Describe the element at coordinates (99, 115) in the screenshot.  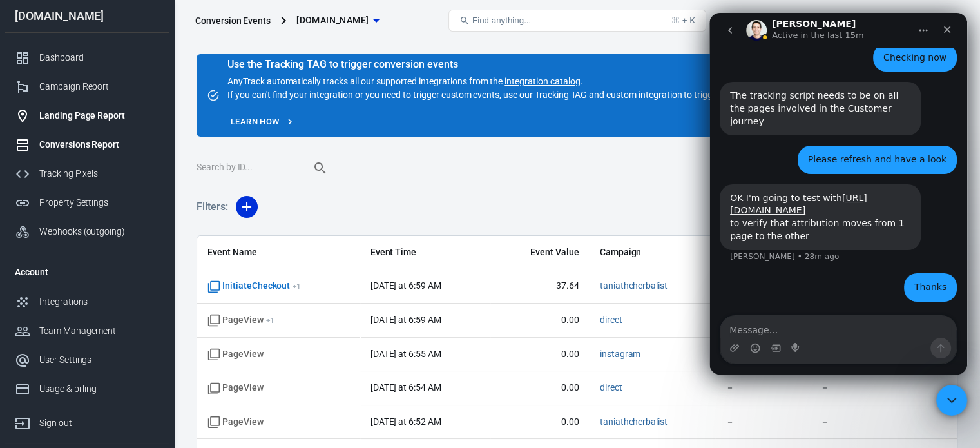
I see `div: Landing Page Report` at that location.